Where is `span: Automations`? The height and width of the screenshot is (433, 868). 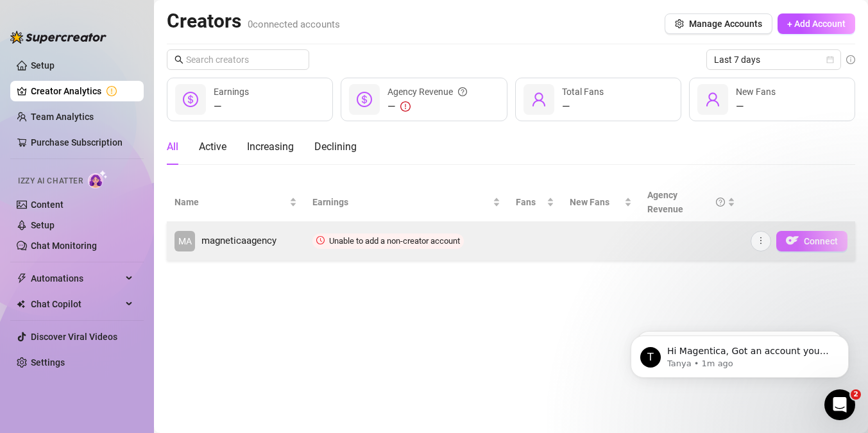 span: Automations is located at coordinates (76, 278).